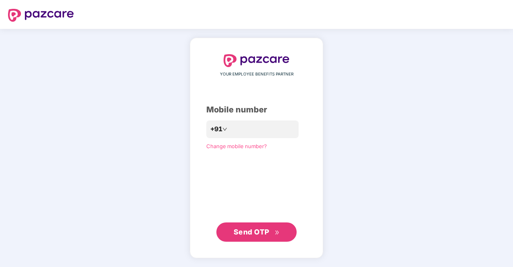 This screenshot has height=267, width=513. Describe the element at coordinates (277, 232) in the screenshot. I see `span: double-right` at that location.